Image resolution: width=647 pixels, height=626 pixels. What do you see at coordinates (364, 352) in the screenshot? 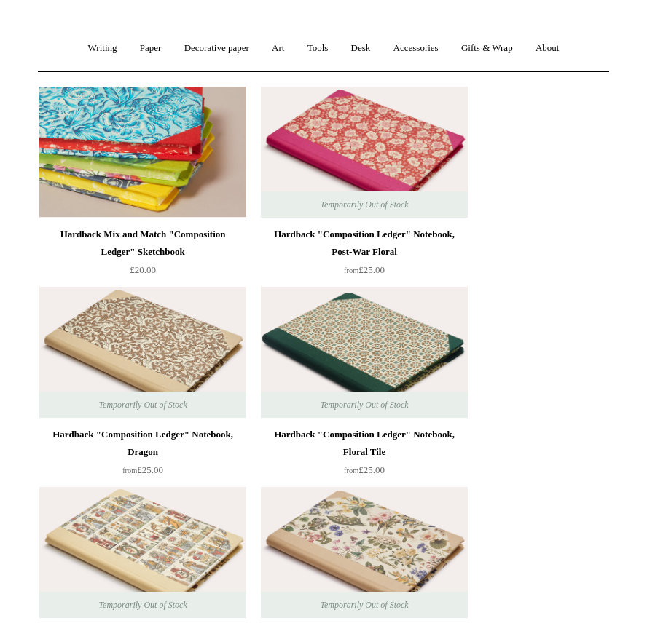
I see `img: Hardback "Composition Ledger" Notebook, Floral Tile` at bounding box center [364, 352].